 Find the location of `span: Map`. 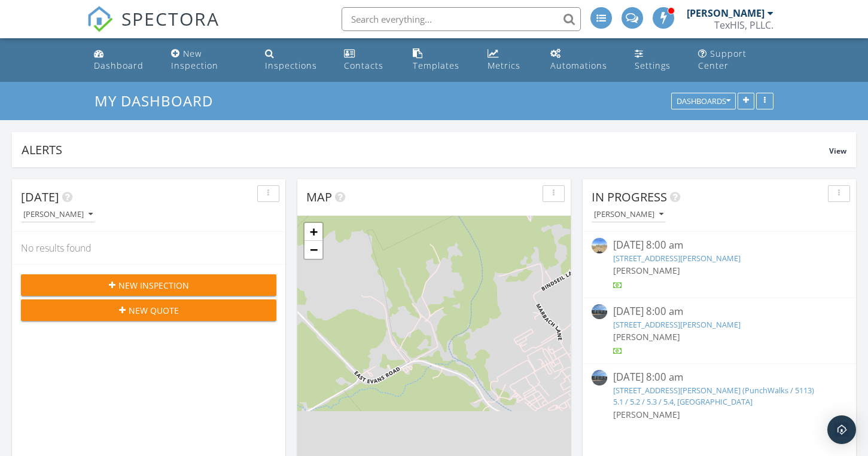

span: Map is located at coordinates (319, 196).